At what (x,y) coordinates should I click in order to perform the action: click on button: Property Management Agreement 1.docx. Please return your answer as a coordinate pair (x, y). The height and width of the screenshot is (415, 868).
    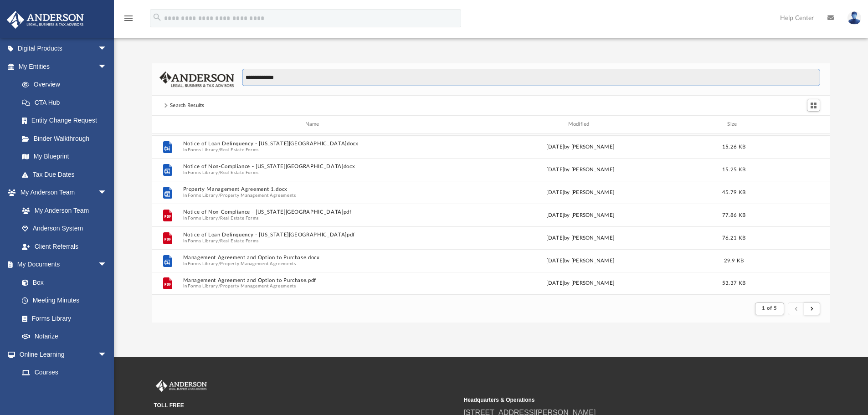
    Looking at the image, I should click on (314, 189).